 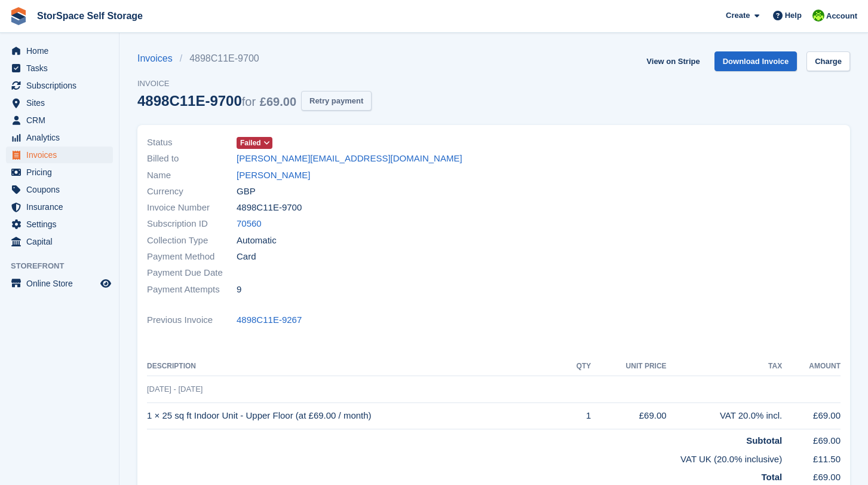 What do you see at coordinates (217, 100) in the screenshot?
I see `div: 4898C11E-9700` at bounding box center [217, 100].